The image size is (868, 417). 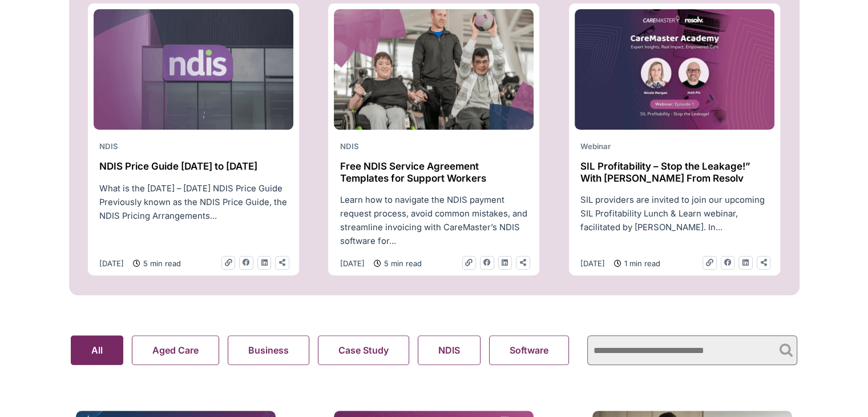 I want to click on div: Learn how to navigate the NDIS payment request process, avoid common mistakes, and streamline inv..., so click(x=434, y=220).